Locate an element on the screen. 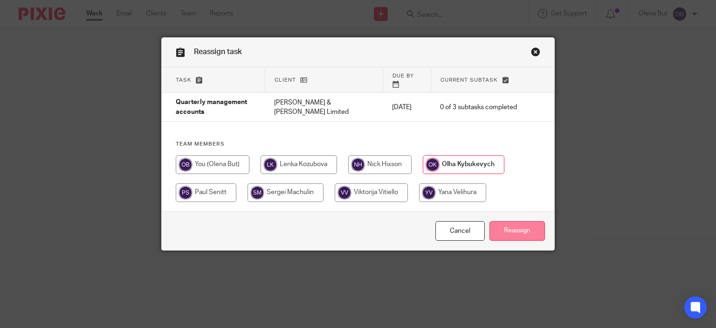 Image resolution: width=716 pixels, height=328 pixels. h4: Team members is located at coordinates (358, 144).